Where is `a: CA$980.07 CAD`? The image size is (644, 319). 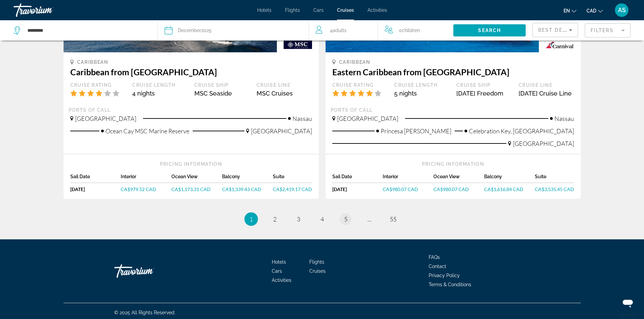
a: CA$980.07 CAD is located at coordinates (459, 189).